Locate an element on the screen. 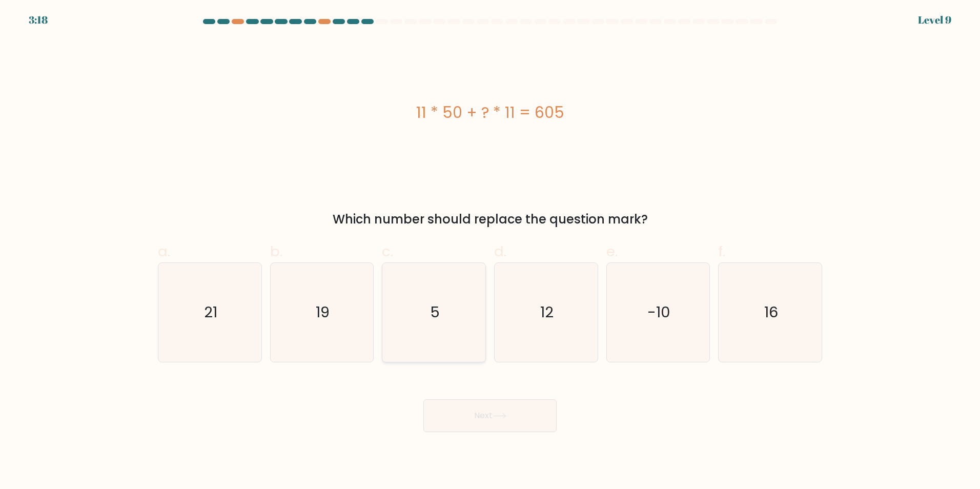 Image resolution: width=980 pixels, height=489 pixels. div: Level 9 is located at coordinates (935, 20).